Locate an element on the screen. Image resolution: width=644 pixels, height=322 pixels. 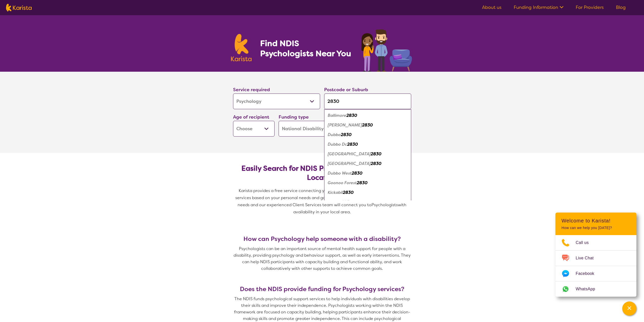
label: Service required is located at coordinates (252, 90).